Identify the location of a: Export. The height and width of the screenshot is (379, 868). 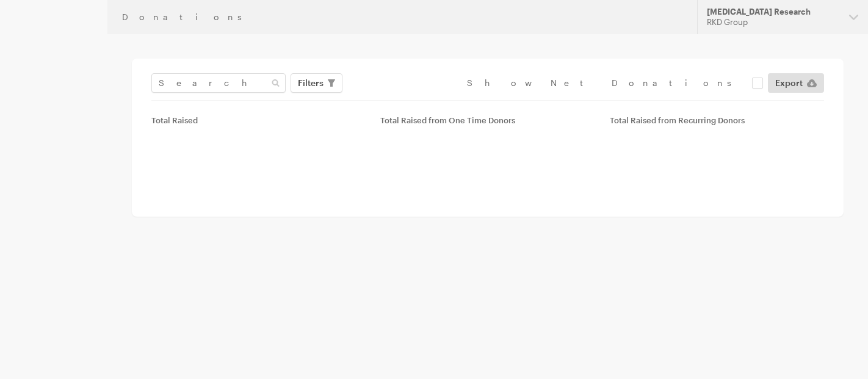
(796, 83).